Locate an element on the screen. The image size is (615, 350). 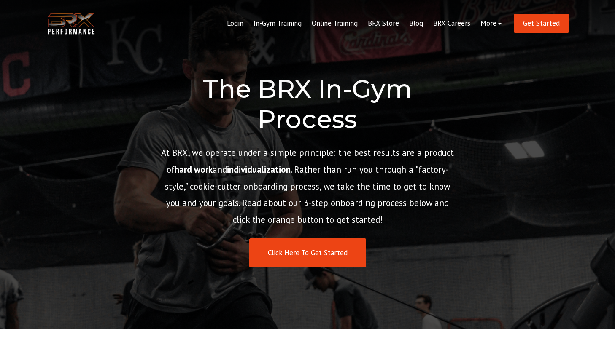
a: Click Here To Get Started is located at coordinates (307, 253).